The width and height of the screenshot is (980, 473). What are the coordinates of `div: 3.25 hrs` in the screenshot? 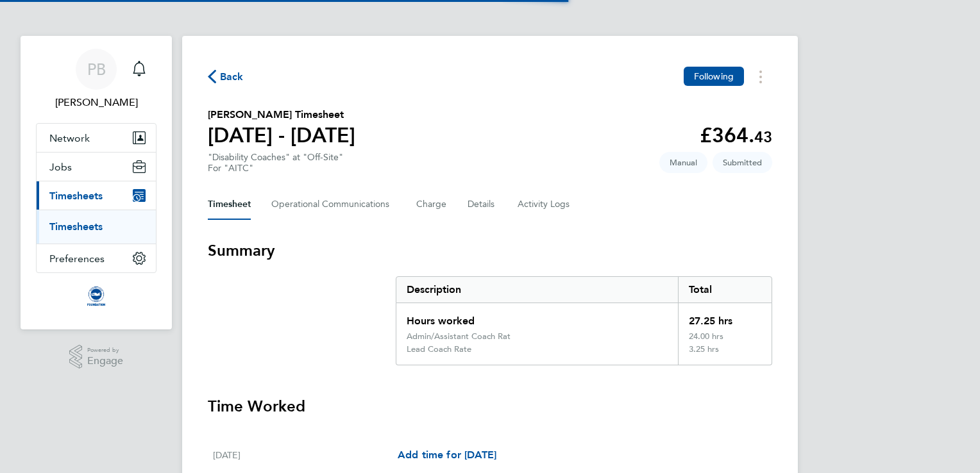 It's located at (725, 355).